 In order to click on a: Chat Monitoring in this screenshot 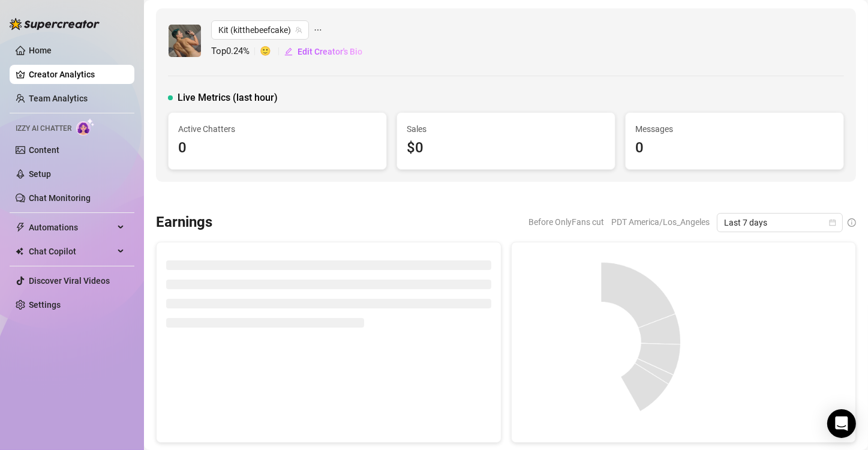, I will do `click(60, 198)`.